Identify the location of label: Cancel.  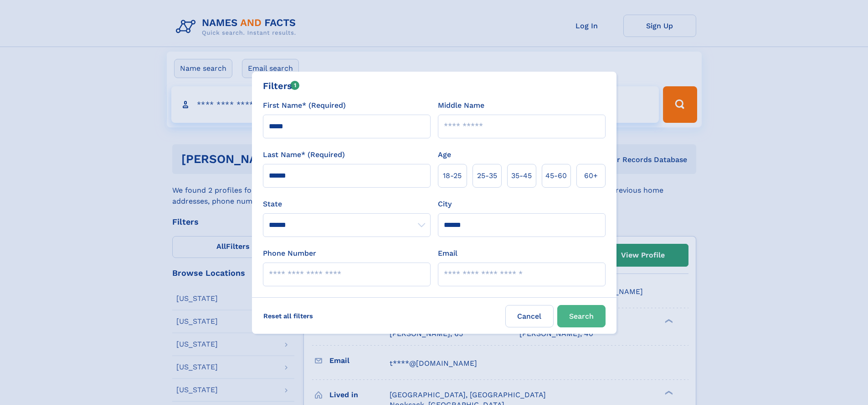
(529, 315).